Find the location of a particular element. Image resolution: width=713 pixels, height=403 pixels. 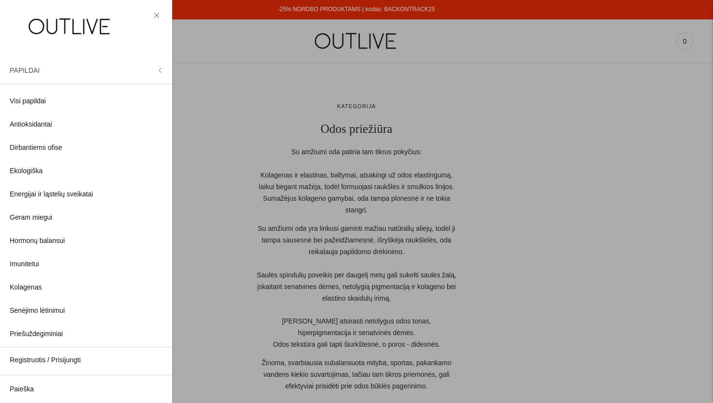

span: Kolagenas is located at coordinates (26, 288).